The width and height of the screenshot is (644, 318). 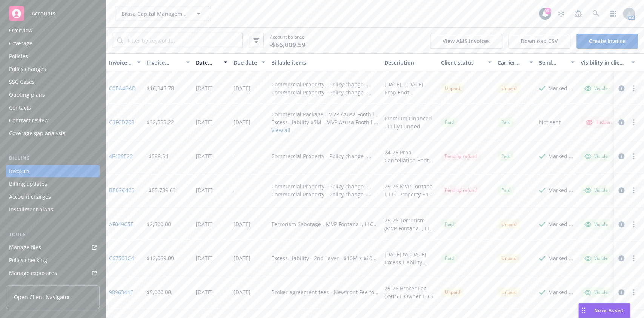 I want to click on a: Invoices, so click(x=53, y=171).